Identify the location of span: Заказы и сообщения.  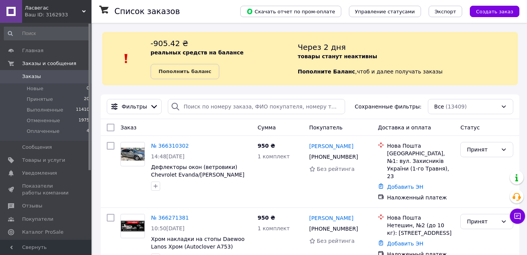
(49, 64).